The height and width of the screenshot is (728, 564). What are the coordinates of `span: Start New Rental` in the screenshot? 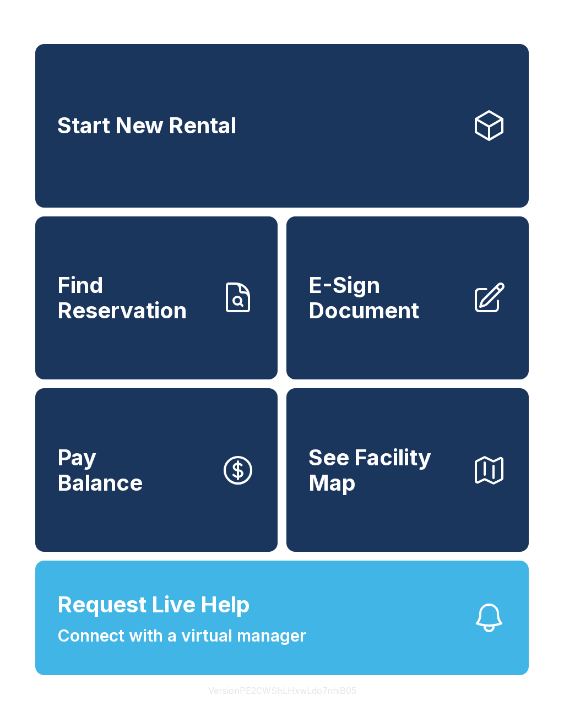 It's located at (146, 125).